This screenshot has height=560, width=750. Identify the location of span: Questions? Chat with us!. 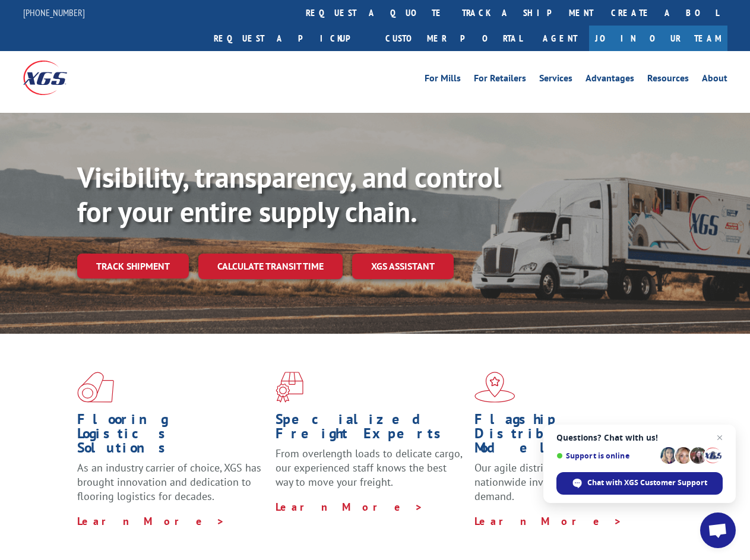
(639, 438).